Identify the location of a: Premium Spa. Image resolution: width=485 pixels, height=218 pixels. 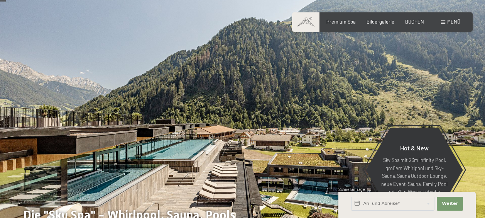
(341, 22).